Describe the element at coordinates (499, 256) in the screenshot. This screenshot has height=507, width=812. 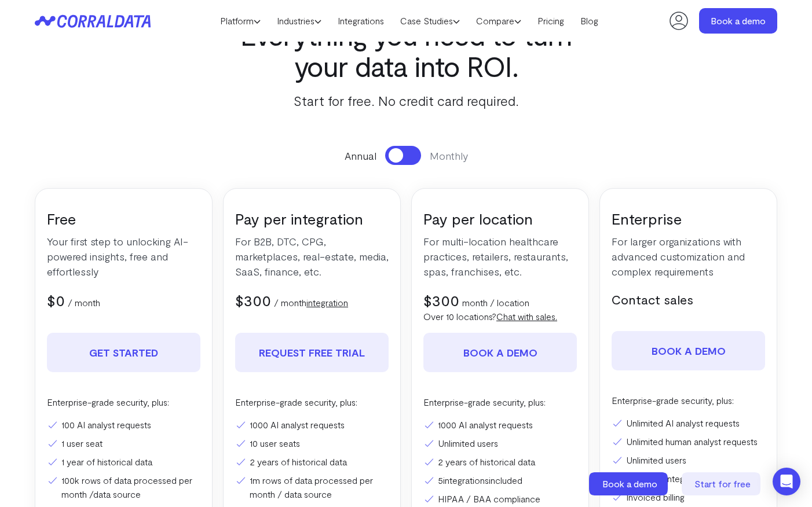
I see `p: For multi-location healthcare practices, retailers, restaurants, spas, franchises, etc.` at that location.